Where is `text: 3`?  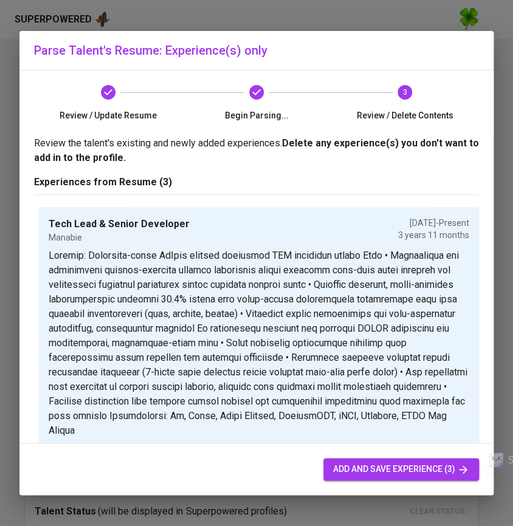 text: 3 is located at coordinates (404, 92).